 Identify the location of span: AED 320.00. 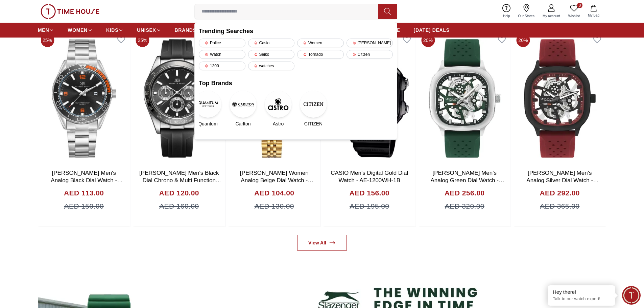
(464, 206).